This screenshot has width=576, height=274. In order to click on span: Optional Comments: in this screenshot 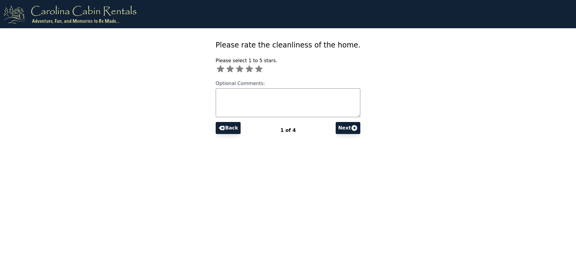, I will do `click(240, 83)`.